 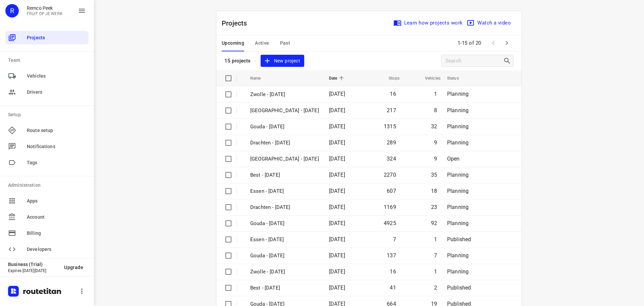 What do you see at coordinates (262, 43) in the screenshot?
I see `span: Active` at bounding box center [262, 43].